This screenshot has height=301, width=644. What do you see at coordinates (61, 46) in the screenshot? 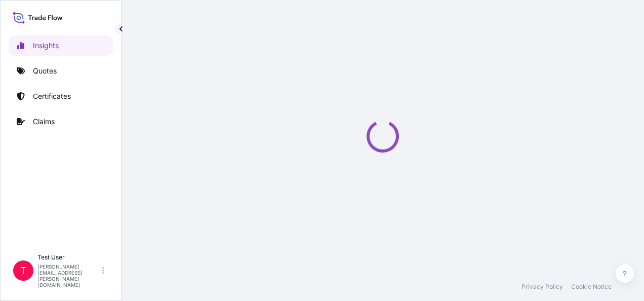
I see `a: Insights` at bounding box center [61, 46].